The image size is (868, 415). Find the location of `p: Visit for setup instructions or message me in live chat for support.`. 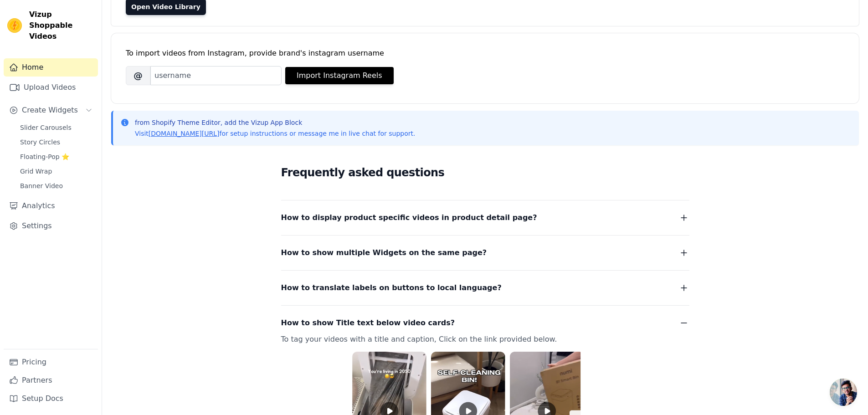

p: Visit for setup instructions or message me in live chat for support. is located at coordinates (275, 133).